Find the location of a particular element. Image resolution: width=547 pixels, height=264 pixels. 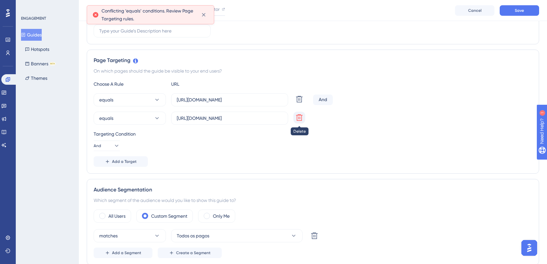

button: And is located at coordinates (107, 146).